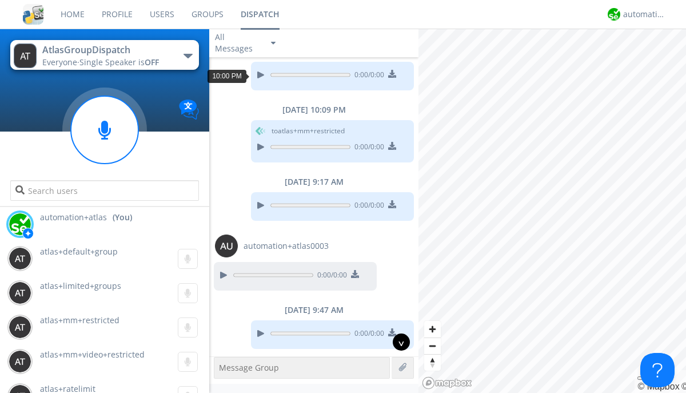  Describe the element at coordinates (658, 386) in the screenshot. I see `a: Mapbox` at that location.